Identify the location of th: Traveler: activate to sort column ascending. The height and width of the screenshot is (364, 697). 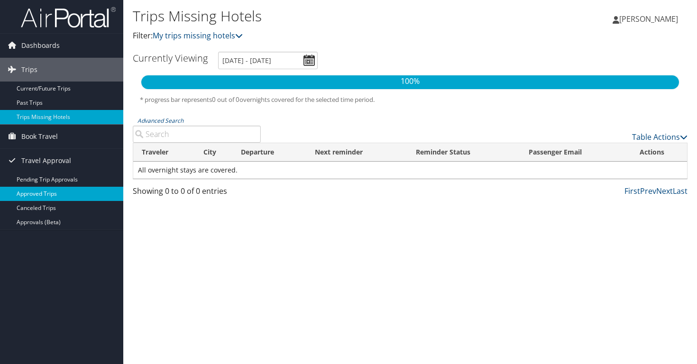
(164, 152).